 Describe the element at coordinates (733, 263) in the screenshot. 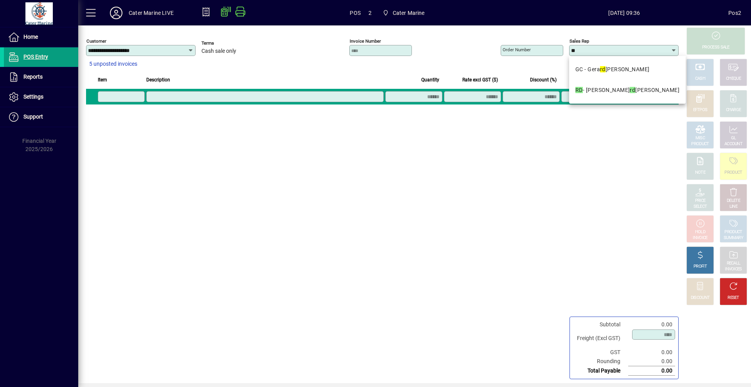

I see `div: RECALL` at that location.